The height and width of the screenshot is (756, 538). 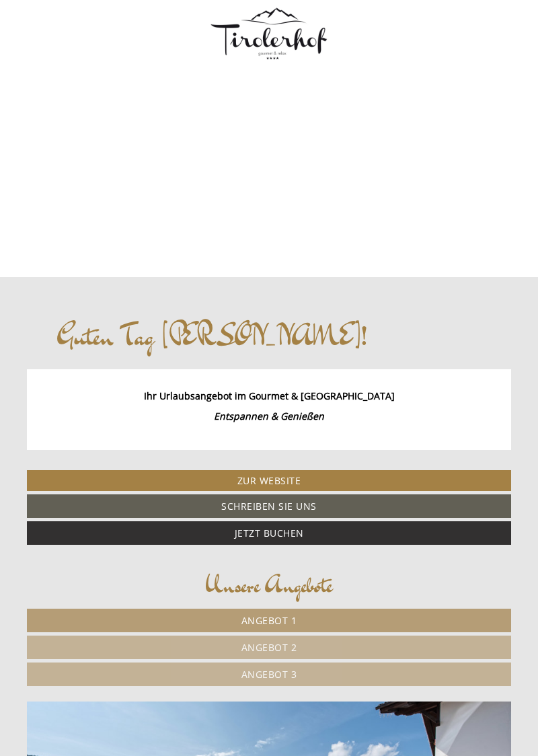 I want to click on strong: Entspannen & Genießen, so click(x=269, y=416).